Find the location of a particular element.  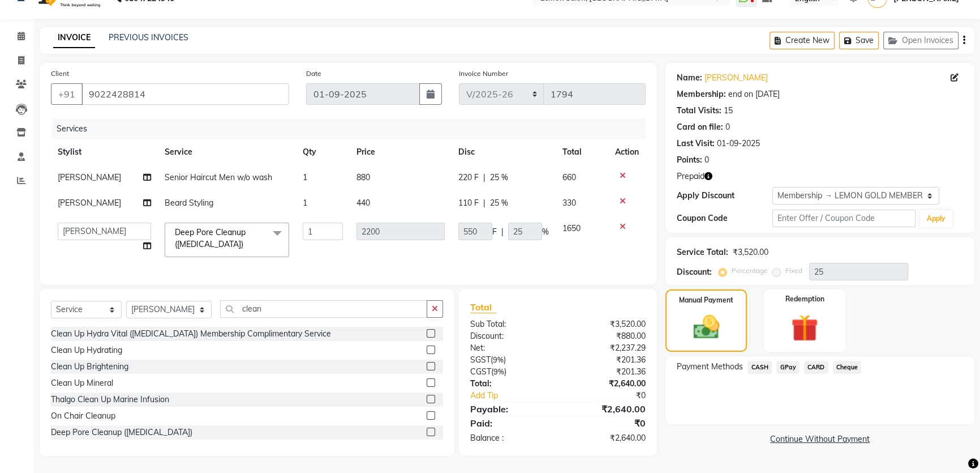

div: On Chair Cleanup is located at coordinates (83, 416).